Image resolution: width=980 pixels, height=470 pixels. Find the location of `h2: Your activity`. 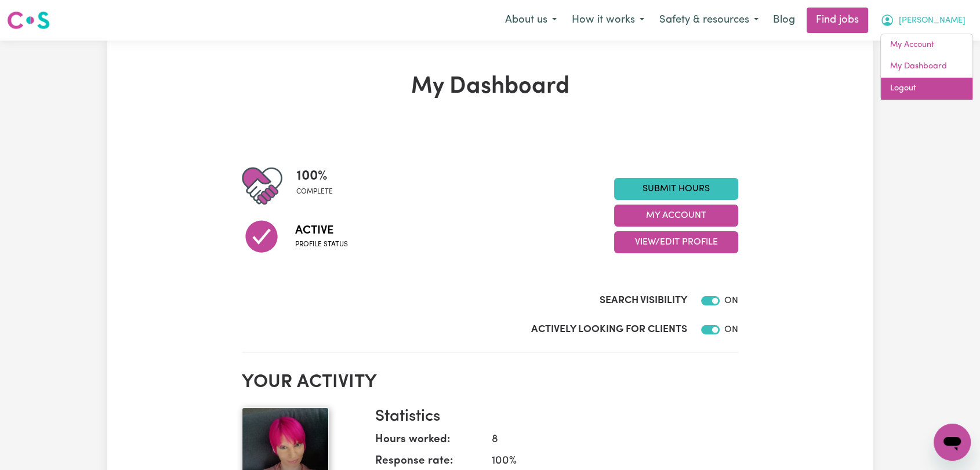

h2: Your activity is located at coordinates (490, 382).